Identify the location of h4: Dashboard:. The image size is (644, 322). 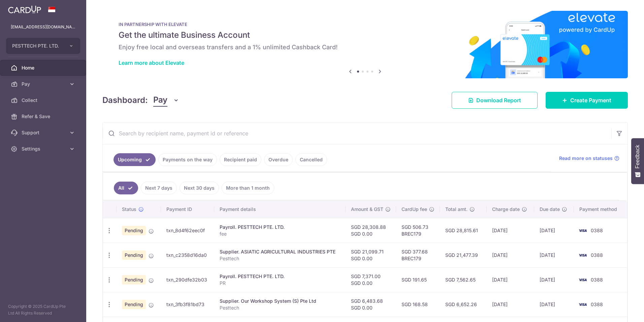
(125, 100).